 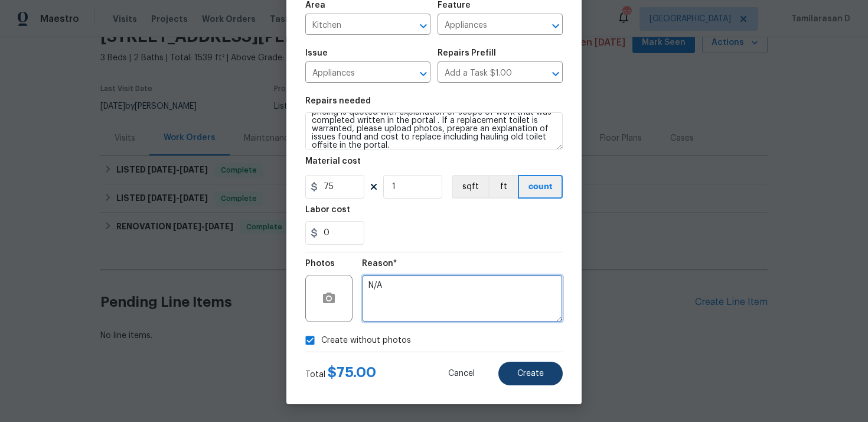 What do you see at coordinates (315, 5) in the screenshot?
I see `h5: Area` at bounding box center [315, 5].